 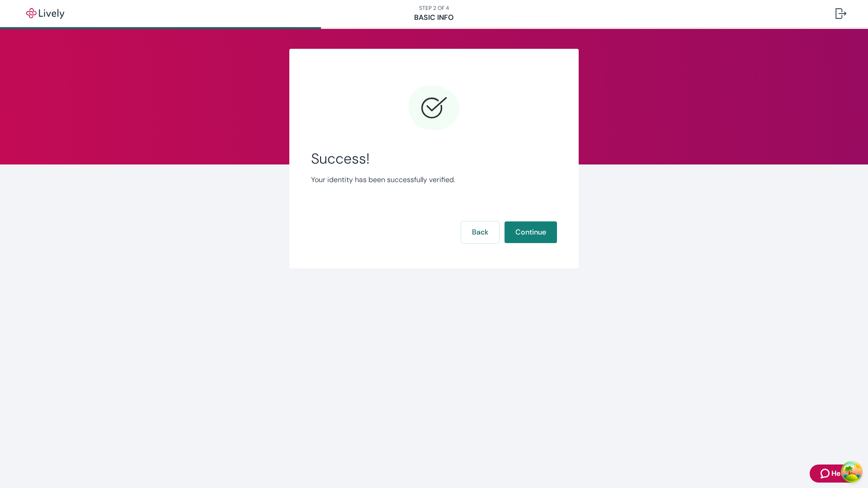 I want to click on button: Continue, so click(x=530, y=232).